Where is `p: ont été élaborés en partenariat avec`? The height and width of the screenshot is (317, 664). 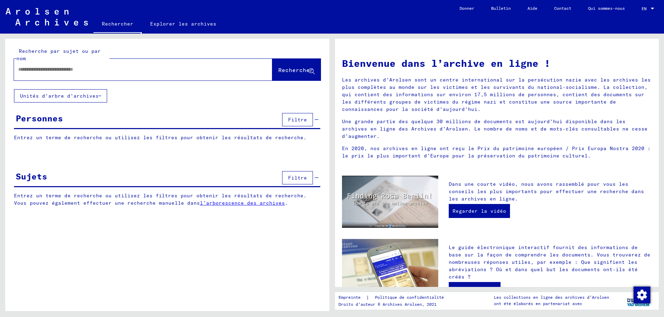 p: ont été élaborés en partenariat avec is located at coordinates (552, 304).